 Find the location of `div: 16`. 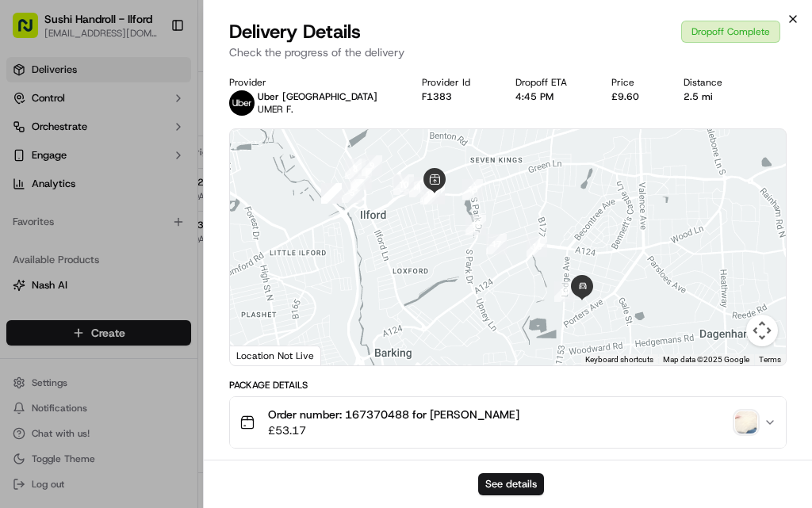

div: 16 is located at coordinates (475, 225).